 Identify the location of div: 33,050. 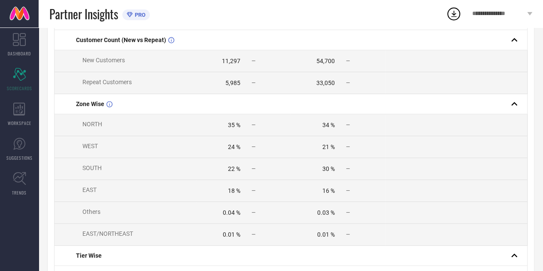
(325, 83).